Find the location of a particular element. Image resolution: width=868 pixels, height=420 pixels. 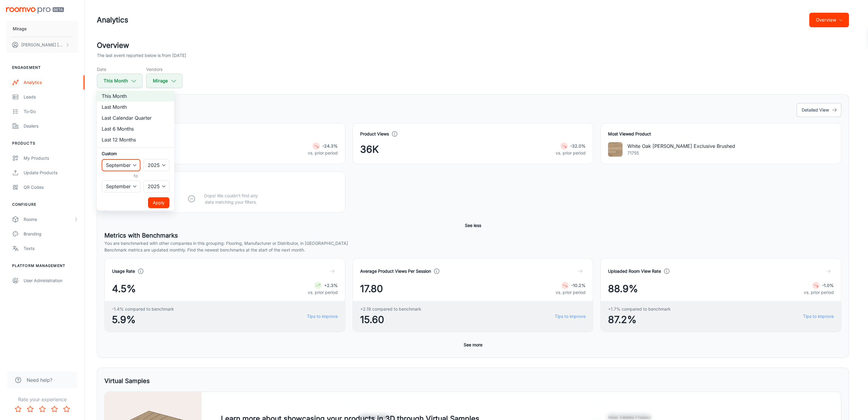

li: Last Calendar Quarter is located at coordinates (135, 118).